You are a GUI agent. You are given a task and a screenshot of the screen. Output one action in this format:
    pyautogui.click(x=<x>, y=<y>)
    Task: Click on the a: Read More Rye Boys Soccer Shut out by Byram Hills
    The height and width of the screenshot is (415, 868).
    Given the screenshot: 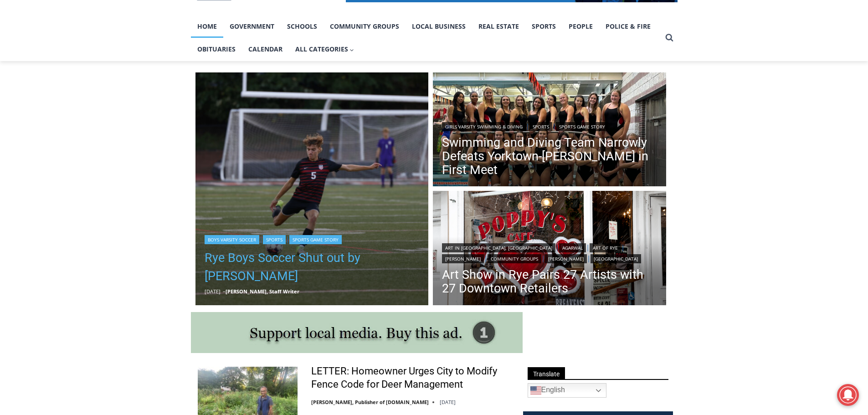 What is the action you would take?
    pyautogui.click(x=312, y=189)
    